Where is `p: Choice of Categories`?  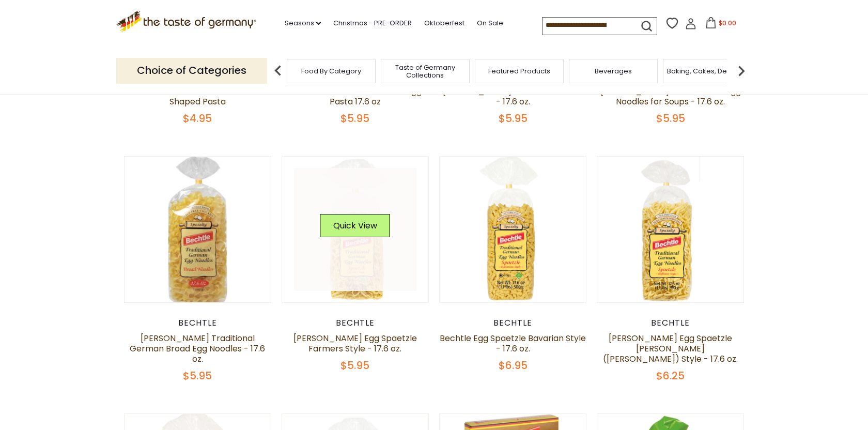
p: Choice of Categories is located at coordinates (192, 70).